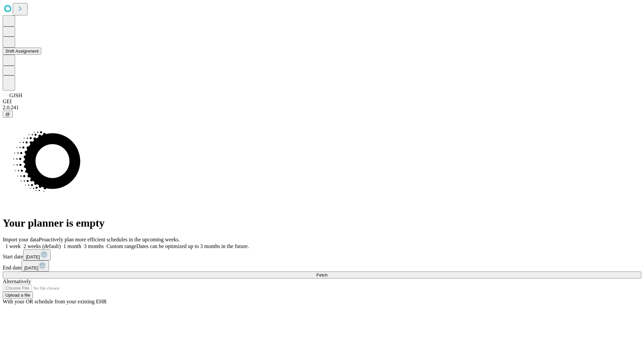  What do you see at coordinates (13, 246) in the screenshot?
I see `span: 1 week` at bounding box center [13, 246].